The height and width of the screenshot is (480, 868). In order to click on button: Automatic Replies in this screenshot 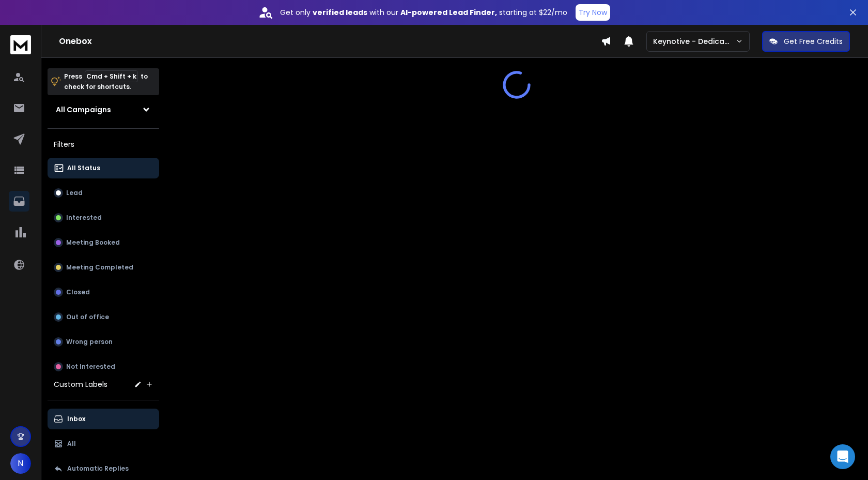, I will do `click(103, 468)`.